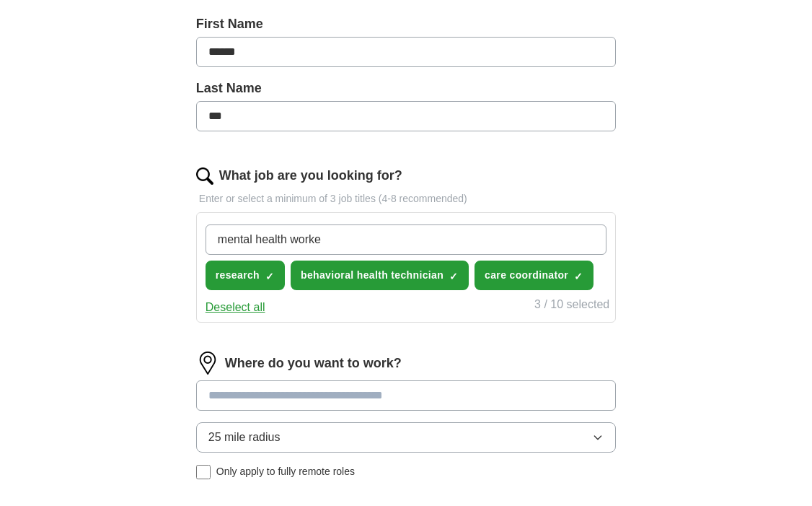 The height and width of the screenshot is (506, 812). I want to click on div: 3 / 10 selected, so click(572, 306).